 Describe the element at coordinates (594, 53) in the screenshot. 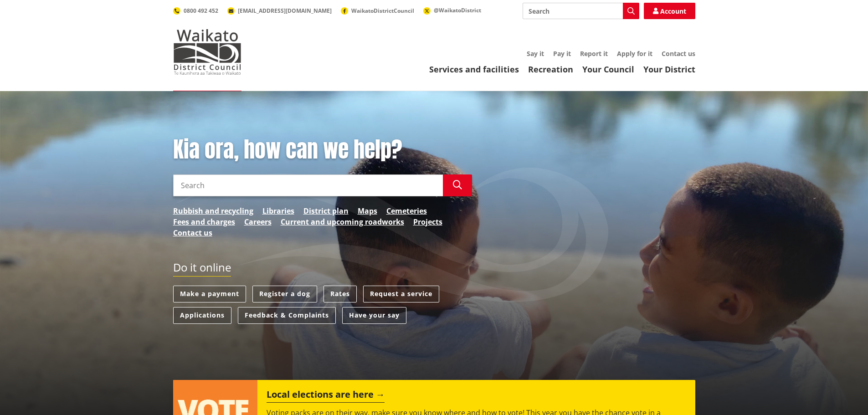

I see `a: Report it` at that location.